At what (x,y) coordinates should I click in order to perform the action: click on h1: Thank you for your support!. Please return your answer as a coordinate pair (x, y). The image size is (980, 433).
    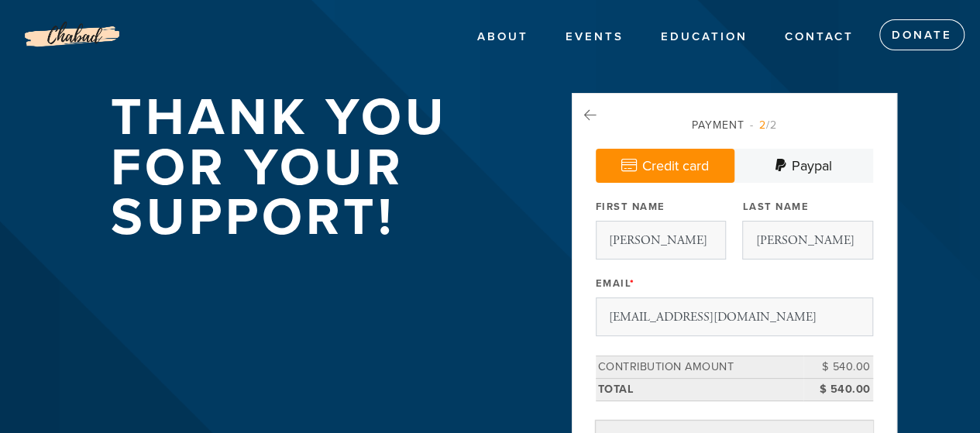
    Looking at the image, I should click on (316, 168).